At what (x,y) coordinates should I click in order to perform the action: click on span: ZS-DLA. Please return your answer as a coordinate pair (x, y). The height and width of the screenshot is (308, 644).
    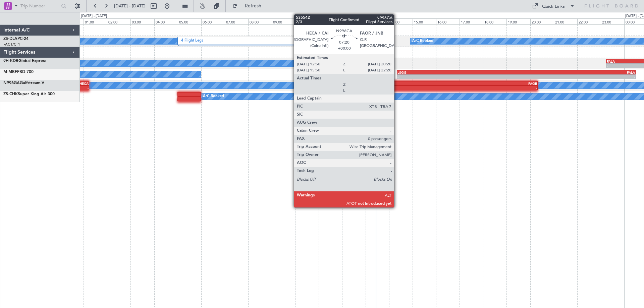
    Looking at the image, I should click on (10, 39).